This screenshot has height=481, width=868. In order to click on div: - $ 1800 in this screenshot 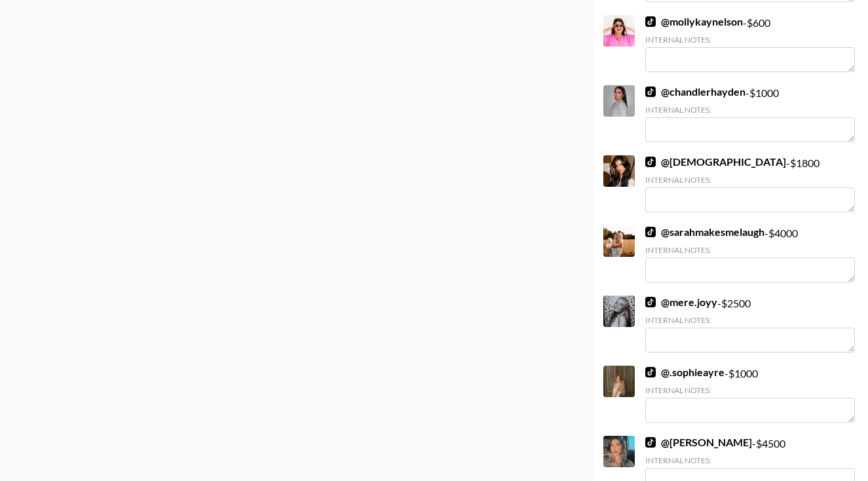, I will do `click(750, 184)`.